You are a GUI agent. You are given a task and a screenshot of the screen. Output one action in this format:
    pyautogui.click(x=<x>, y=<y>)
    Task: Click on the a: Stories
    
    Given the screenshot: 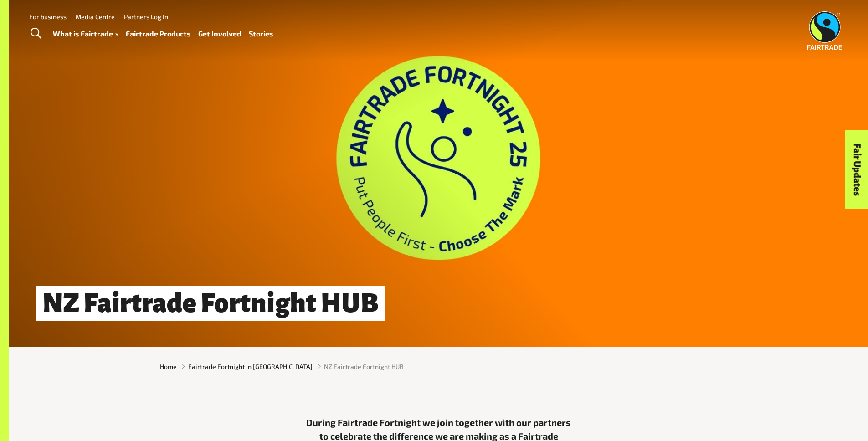 What is the action you would take?
    pyautogui.click(x=261, y=34)
    